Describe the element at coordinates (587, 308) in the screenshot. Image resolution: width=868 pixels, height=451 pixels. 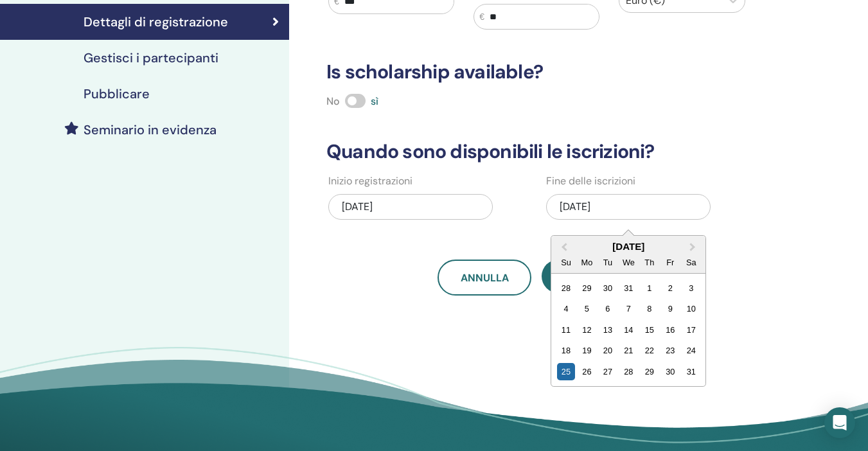
I see `div: Choose Monday, January 5th, 2026` at that location.